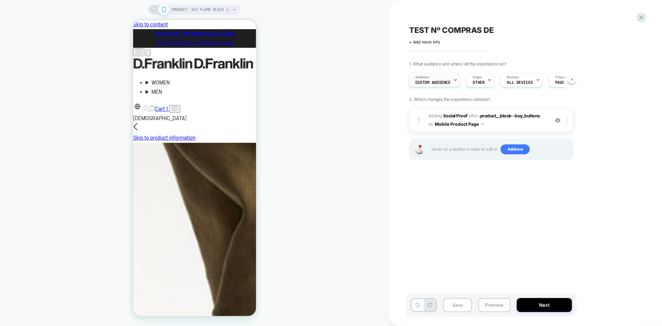 This screenshot has width=662, height=326. What do you see at coordinates (61, 23) in the screenshot?
I see `span: FREE SHIPPING ON ORDERS +€59` at bounding box center [61, 23].